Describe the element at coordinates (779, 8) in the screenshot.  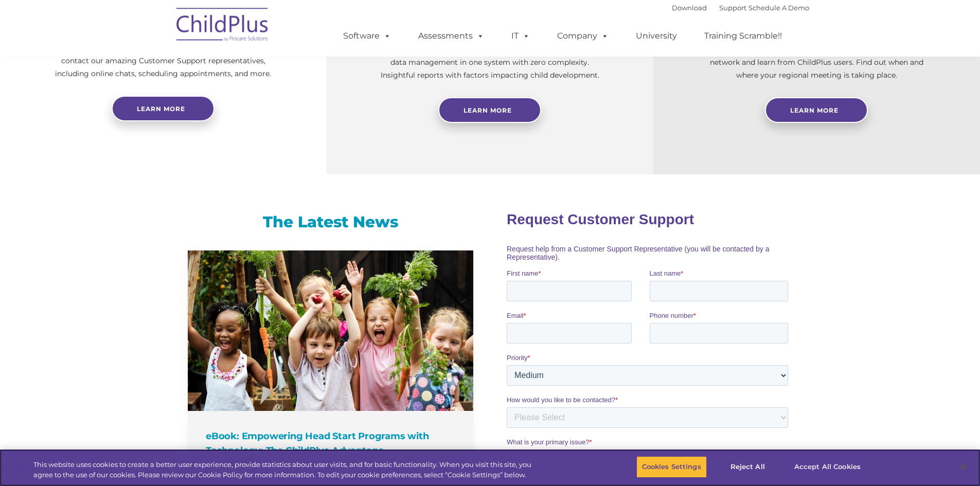
I see `a: Schedule A Demo` at that location.